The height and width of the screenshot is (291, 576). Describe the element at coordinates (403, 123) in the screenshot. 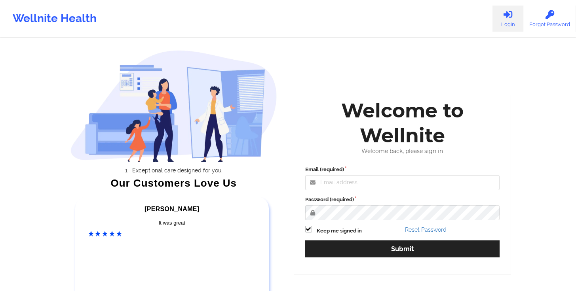

I see `div: Welcome to Wellnite` at that location.